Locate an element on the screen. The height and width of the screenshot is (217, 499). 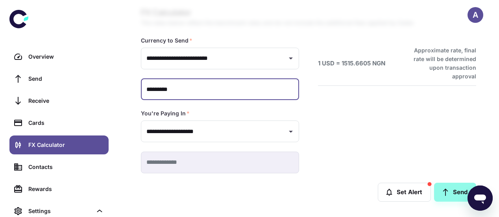
a: Rewards is located at coordinates (59, 189).